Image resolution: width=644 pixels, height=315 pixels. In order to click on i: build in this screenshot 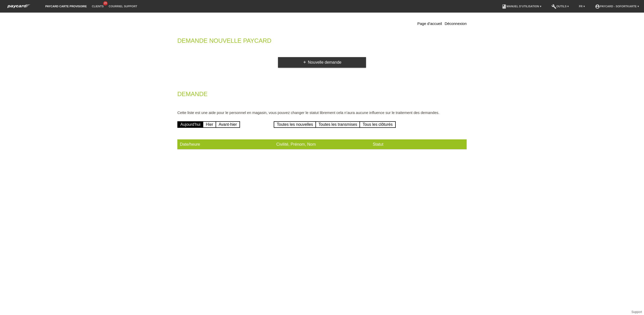, I will do `click(554, 6)`.